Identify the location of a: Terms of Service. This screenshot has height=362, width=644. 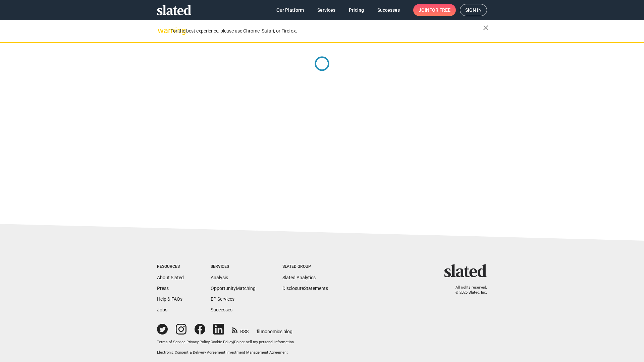
(171, 342).